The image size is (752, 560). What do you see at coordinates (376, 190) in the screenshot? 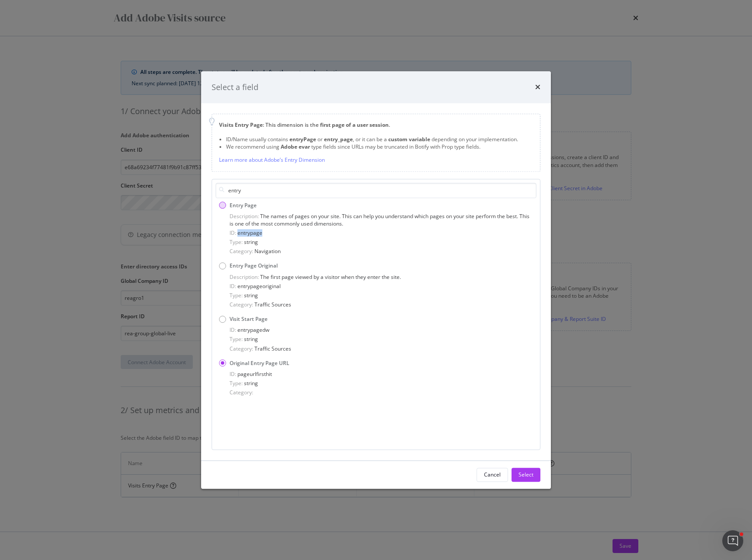
I see `input: Search` at bounding box center [376, 190].